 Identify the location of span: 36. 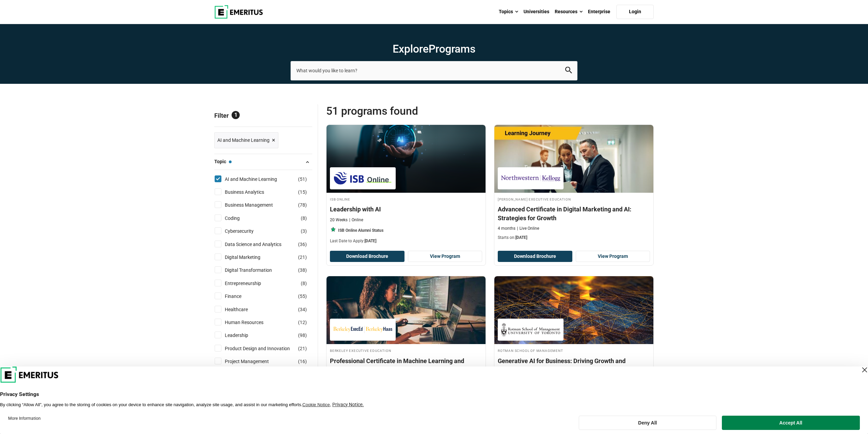
(302, 245).